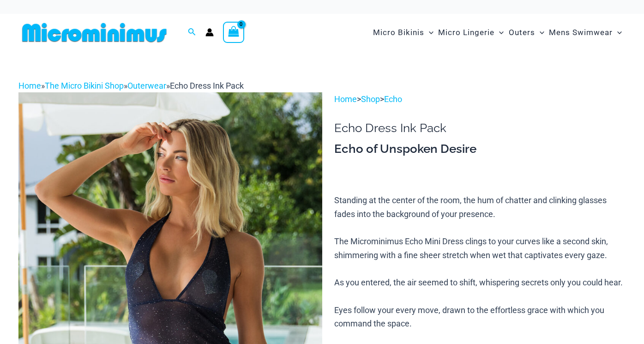 This screenshot has width=644, height=344. Describe the element at coordinates (581, 32) in the screenshot. I see `span: Mens Swimwear` at that location.